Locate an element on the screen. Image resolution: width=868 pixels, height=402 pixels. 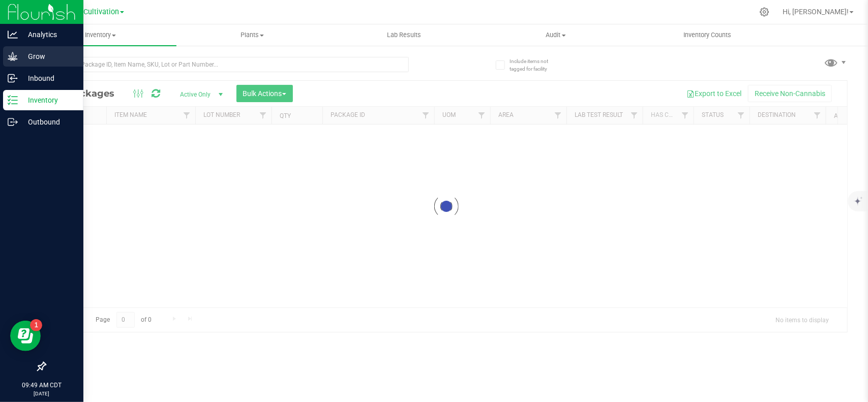
inline-svg: Inbound is located at coordinates (13, 78).